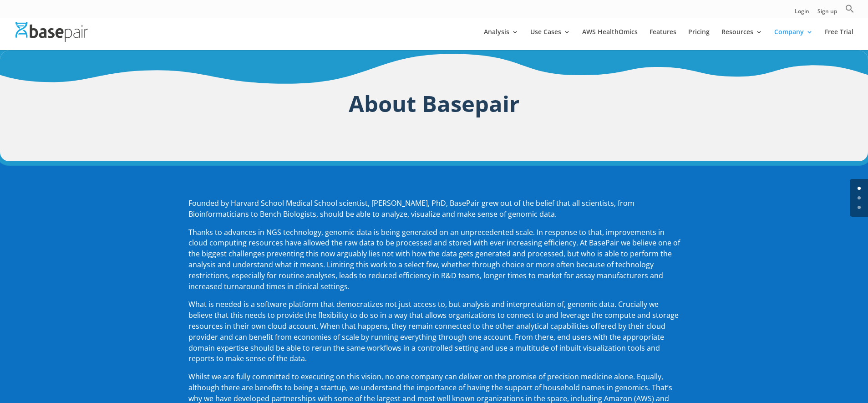  I want to click on a: Use Cases, so click(550, 39).